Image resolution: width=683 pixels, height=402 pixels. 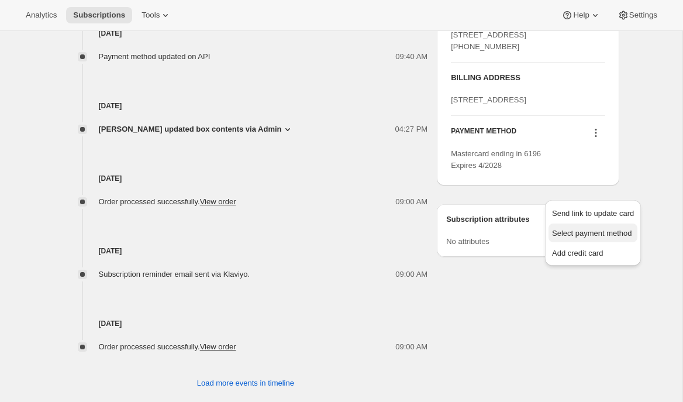 I want to click on button: Select payment method, so click(x=593, y=233).